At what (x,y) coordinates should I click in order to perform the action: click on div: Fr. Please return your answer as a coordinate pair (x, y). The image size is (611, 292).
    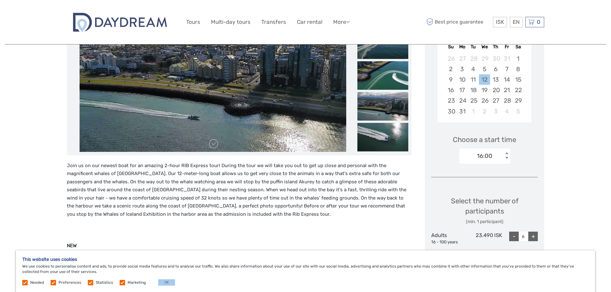
    Looking at the image, I should click on (506, 47).